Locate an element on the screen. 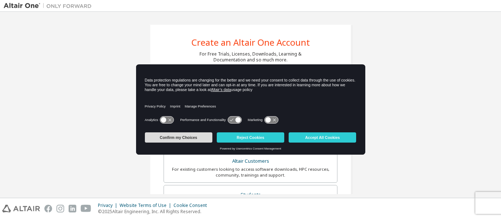 The height and width of the screenshot is (219, 501). p: © 2025 Altair Engineering, Inc. All Rights Reserved. is located at coordinates (154, 212).